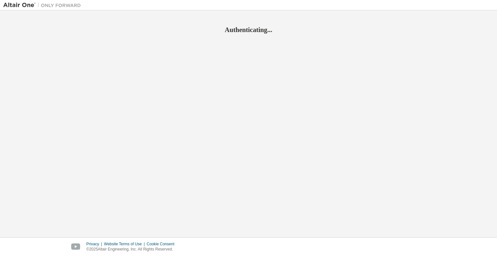  What do you see at coordinates (44, 5) in the screenshot?
I see `img: Altair One` at bounding box center [44, 5].